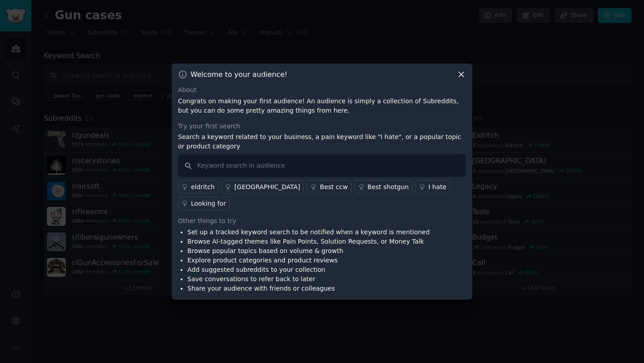 The width and height of the screenshot is (644, 363). Describe the element at coordinates (322, 221) in the screenshot. I see `div: Other things to try` at that location.